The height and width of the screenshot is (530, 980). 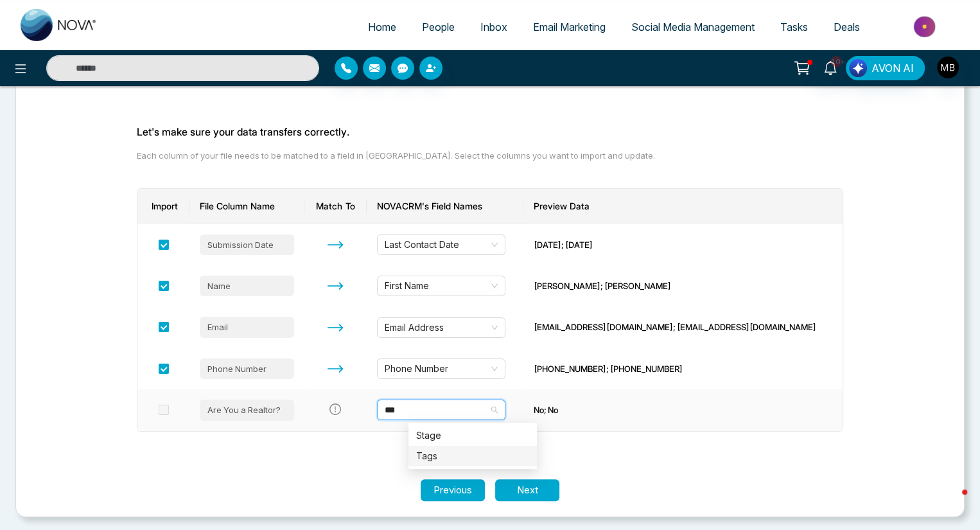 I want to click on a: Social Media Management, so click(x=693, y=27).